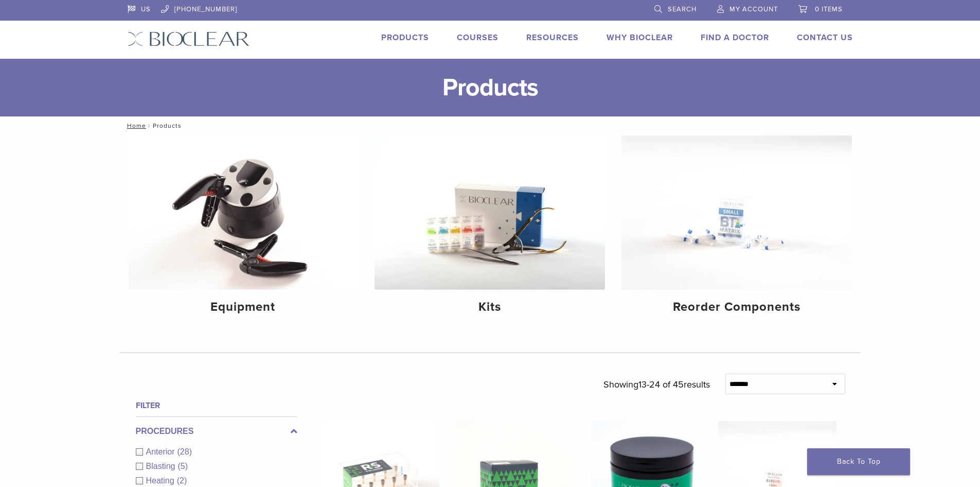 The image size is (980, 487). What do you see at coordinates (162, 451) in the screenshot?
I see `span: Anterior` at bounding box center [162, 451].